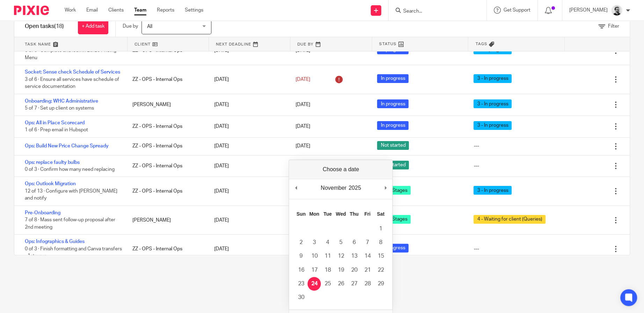 The image size is (644, 313). Describe the element at coordinates (517, 10) in the screenshot. I see `span: Get Support` at that location.